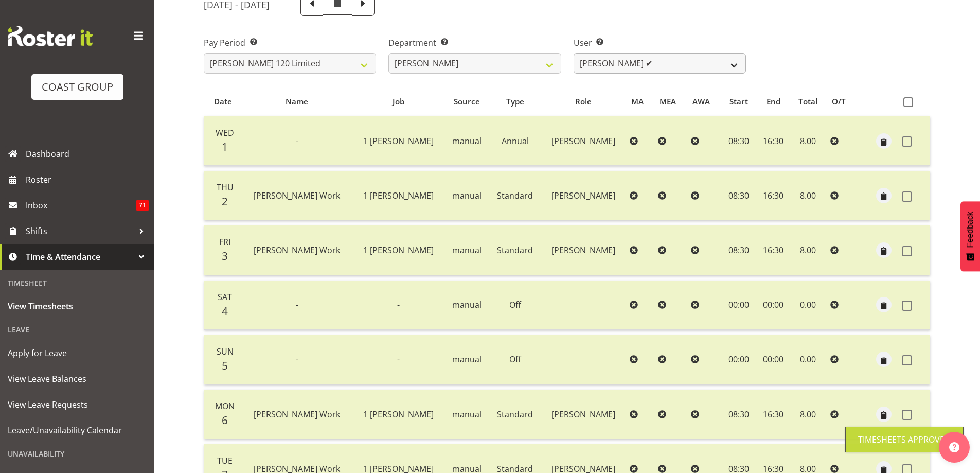 The image size is (980, 473). What do you see at coordinates (223, 102) in the screenshot?
I see `span: Date` at bounding box center [223, 102].